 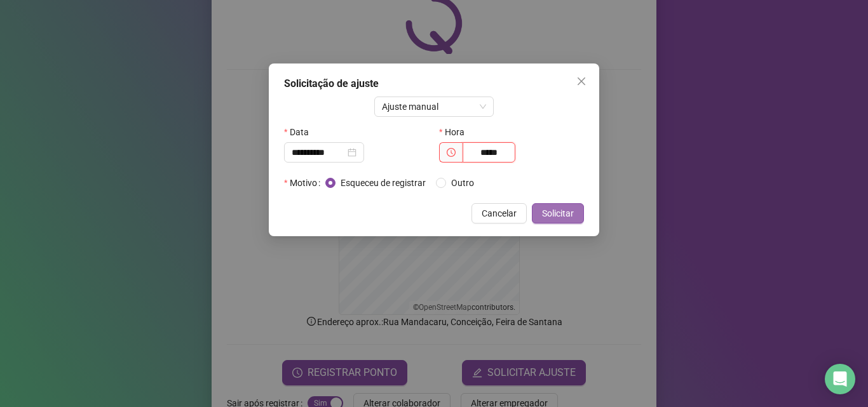 I want to click on span: close, so click(x=581, y=81).